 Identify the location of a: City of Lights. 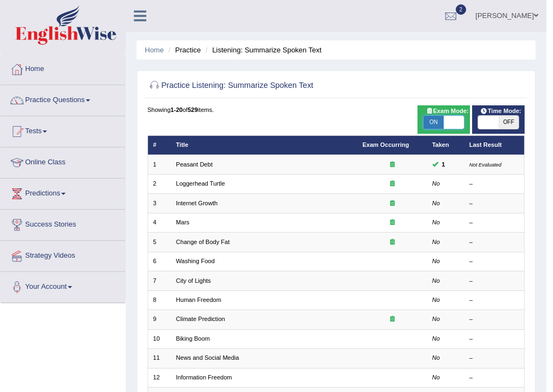
(194, 280).